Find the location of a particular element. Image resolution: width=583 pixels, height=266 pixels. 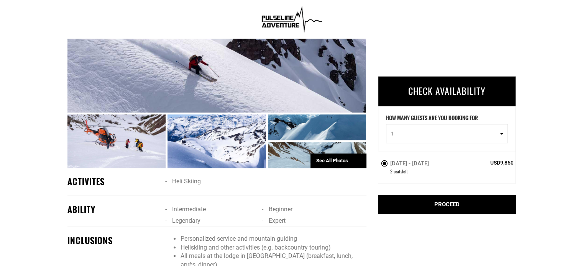

span: USD9,850 is located at coordinates (486, 163).